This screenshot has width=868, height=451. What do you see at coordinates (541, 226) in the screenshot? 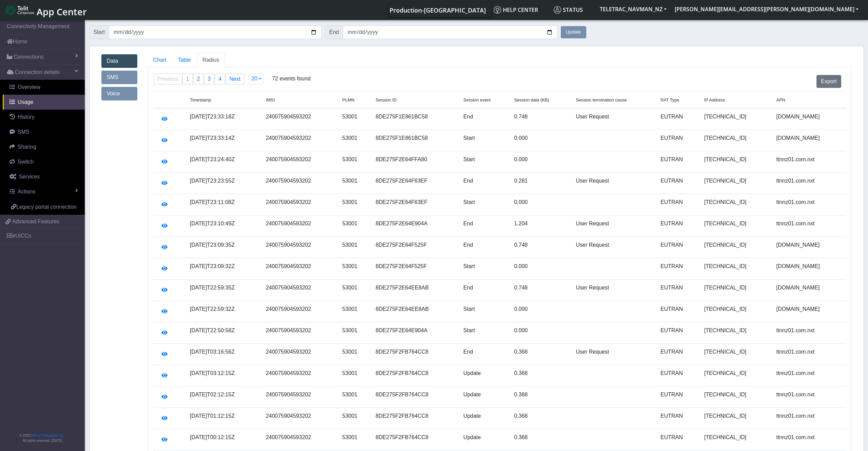
I see `td: 1.204` at bounding box center [541, 226].